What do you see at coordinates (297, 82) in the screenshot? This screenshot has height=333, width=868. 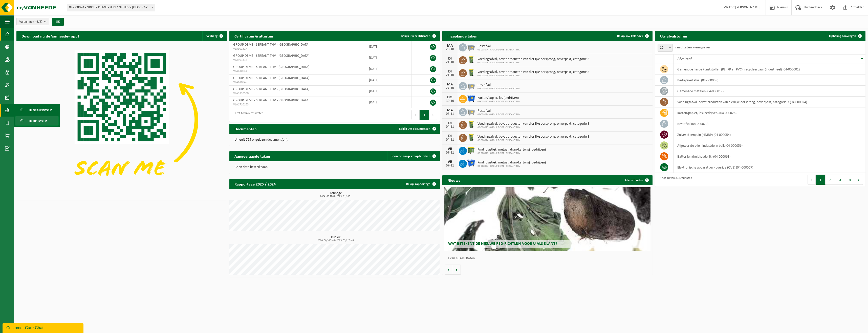 I see `span: VLA610045` at bounding box center [297, 82].